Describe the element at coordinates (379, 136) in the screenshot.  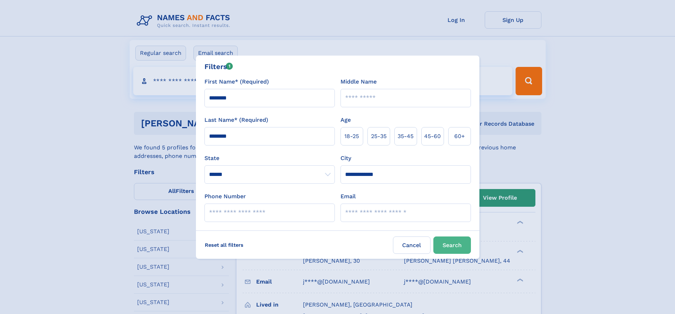
I see `span: 25‑35` at that location.